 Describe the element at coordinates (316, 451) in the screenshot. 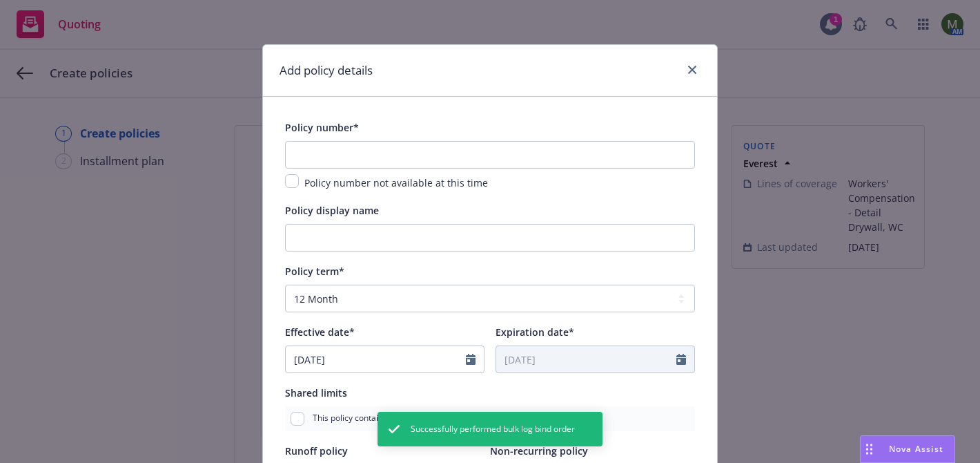

I see `span: Runoff policy` at that location.